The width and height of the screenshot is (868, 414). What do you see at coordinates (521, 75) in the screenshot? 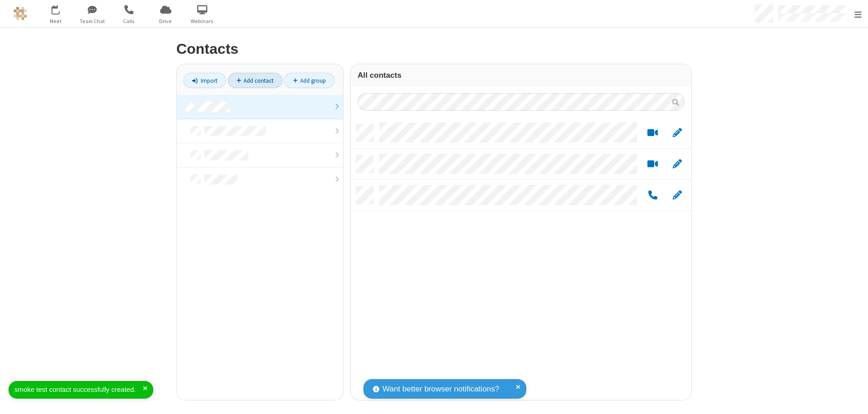
I see `h3: All contacts` at bounding box center [521, 75].